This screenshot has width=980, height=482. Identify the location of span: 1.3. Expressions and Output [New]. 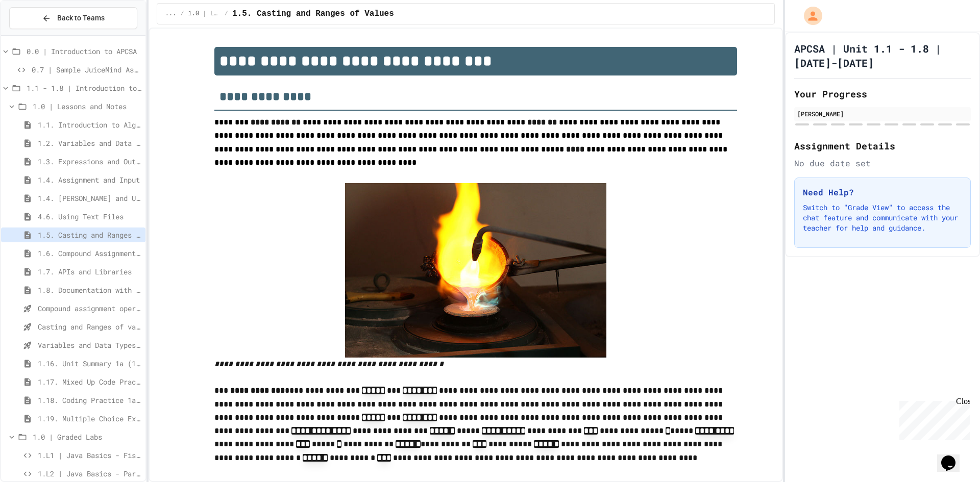
(89, 161).